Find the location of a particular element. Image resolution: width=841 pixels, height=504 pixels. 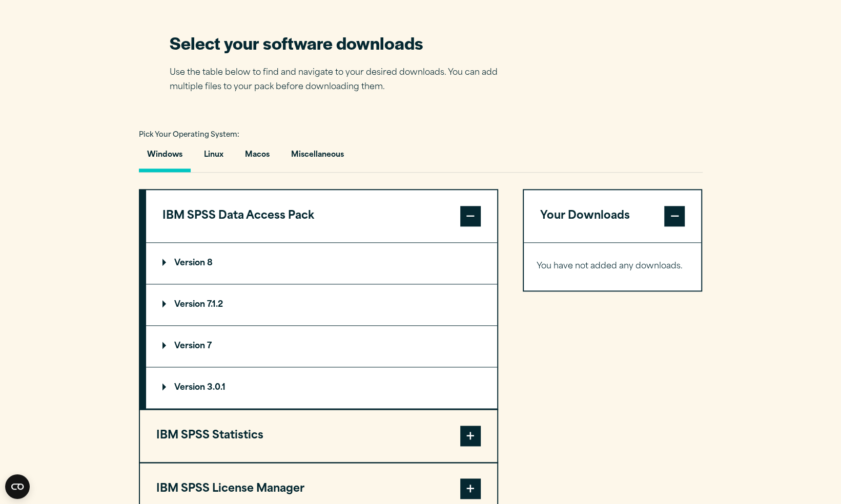

p: Use the table below to find and navigate to your desired downloads. You can add multiple files to... is located at coordinates (341, 80).